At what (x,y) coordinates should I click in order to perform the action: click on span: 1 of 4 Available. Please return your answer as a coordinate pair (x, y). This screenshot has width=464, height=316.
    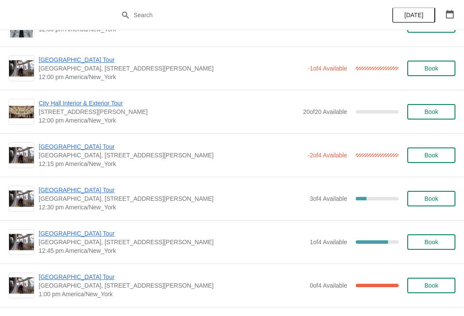
    Looking at the image, I should click on (328, 242).